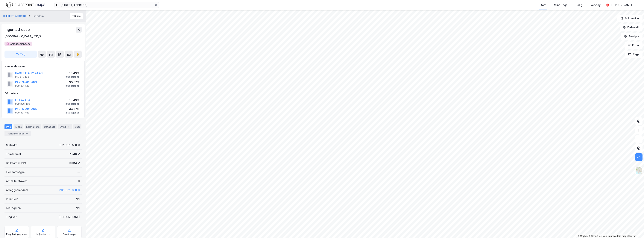 The image size is (644, 238). I want to click on div: Festegrunn, so click(13, 208).